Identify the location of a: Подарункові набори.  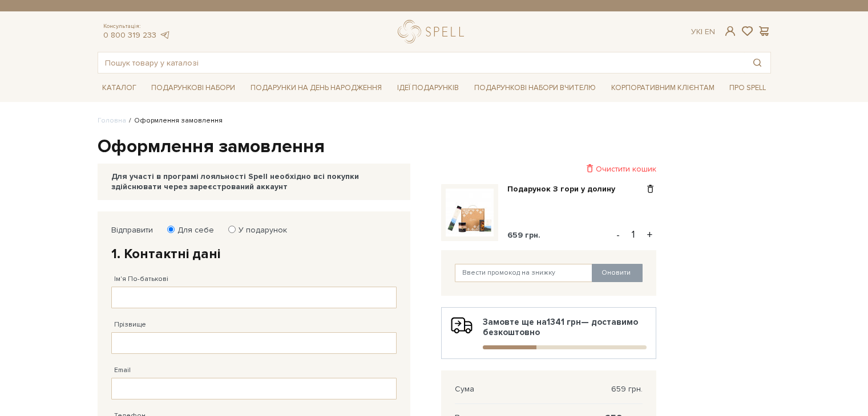
(193, 88).